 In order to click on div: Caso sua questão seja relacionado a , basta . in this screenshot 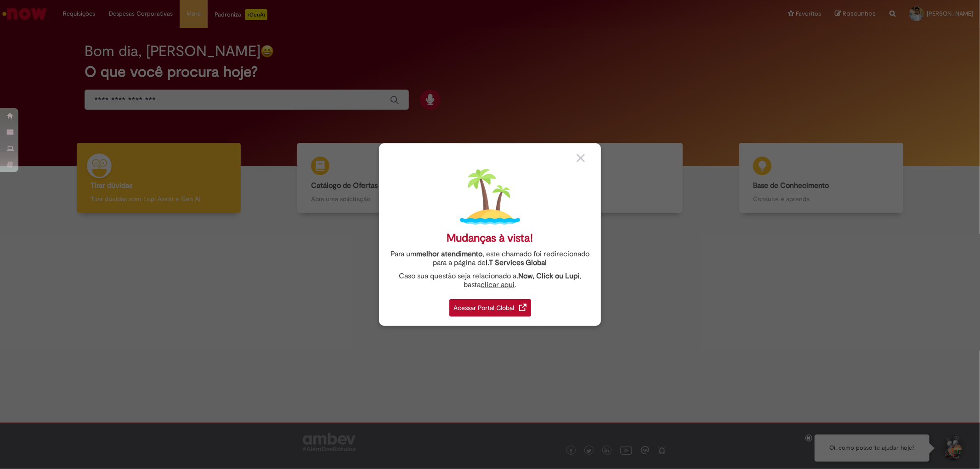, I will do `click(490, 281)`.